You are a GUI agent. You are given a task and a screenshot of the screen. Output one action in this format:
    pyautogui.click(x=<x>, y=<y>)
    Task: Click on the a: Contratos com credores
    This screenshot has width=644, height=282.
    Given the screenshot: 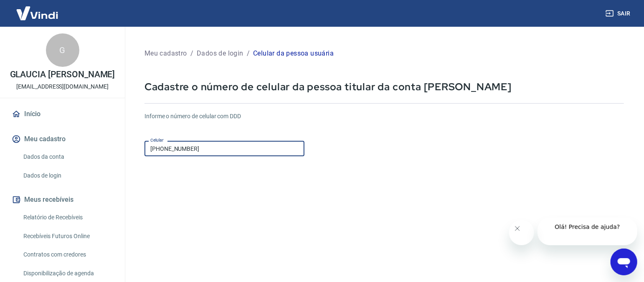 What is the action you would take?
    pyautogui.click(x=67, y=255)
    